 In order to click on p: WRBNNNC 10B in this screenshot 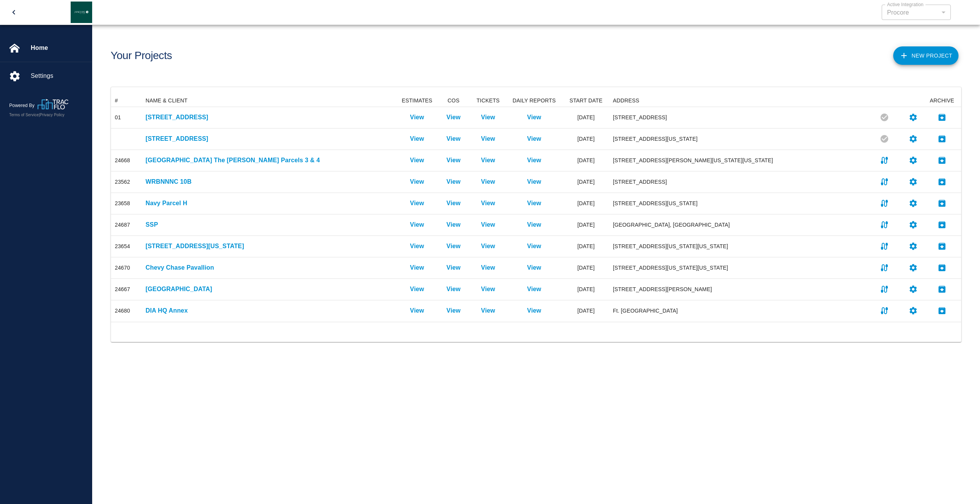, I will do `click(269, 182)`.